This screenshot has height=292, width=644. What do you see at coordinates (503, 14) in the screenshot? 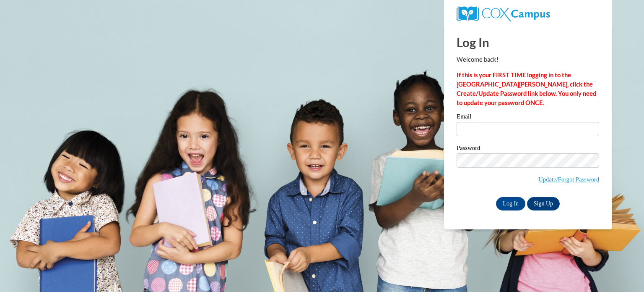
I see `img: COX Campus` at bounding box center [503, 14].